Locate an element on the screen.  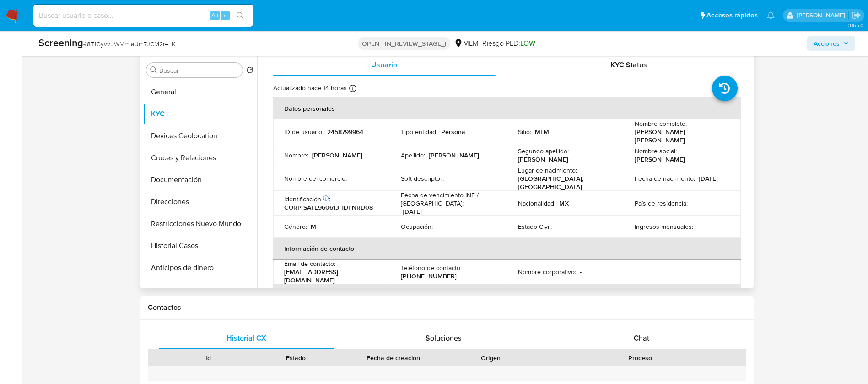
button: Archivos adjuntos is located at coordinates (200, 289).